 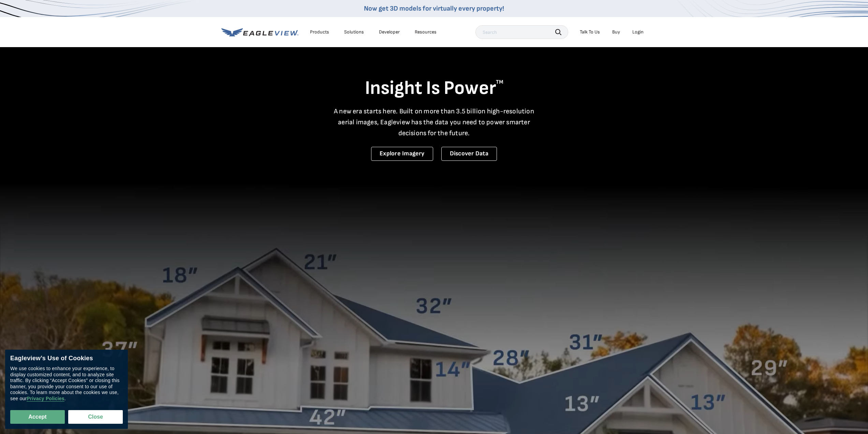 I want to click on div: Talk To Us, so click(x=590, y=32).